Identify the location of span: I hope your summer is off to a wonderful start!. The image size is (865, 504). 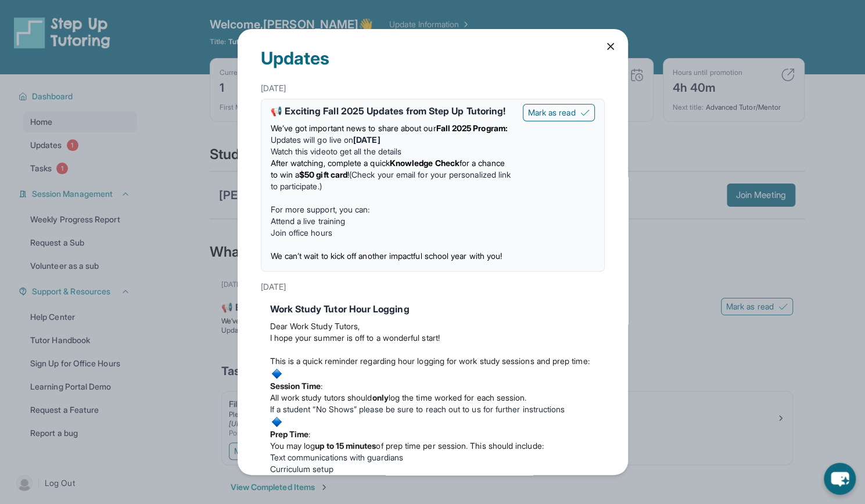
(355, 337).